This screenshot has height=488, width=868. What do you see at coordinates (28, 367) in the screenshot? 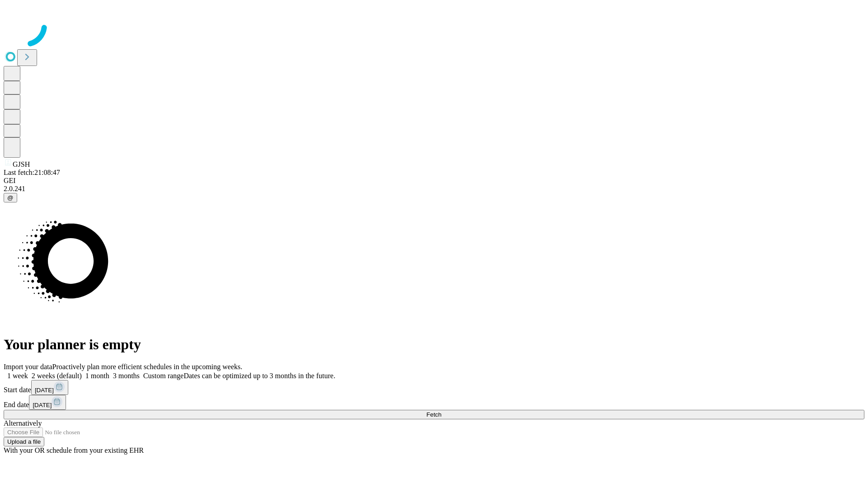
I see `span: Import your data` at bounding box center [28, 367].